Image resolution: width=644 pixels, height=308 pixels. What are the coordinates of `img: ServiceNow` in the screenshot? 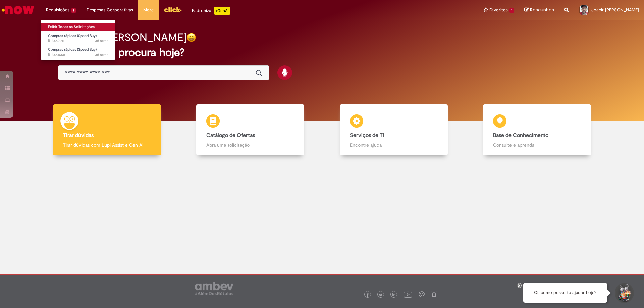 It's located at (18, 10).